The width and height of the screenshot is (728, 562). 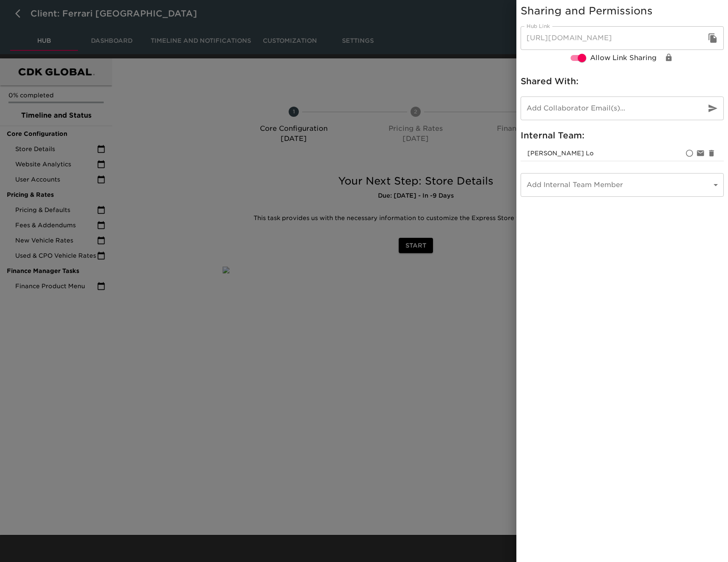 What do you see at coordinates (560, 153) in the screenshot?
I see `span: kevin.lo@roadster.com` at bounding box center [560, 153].